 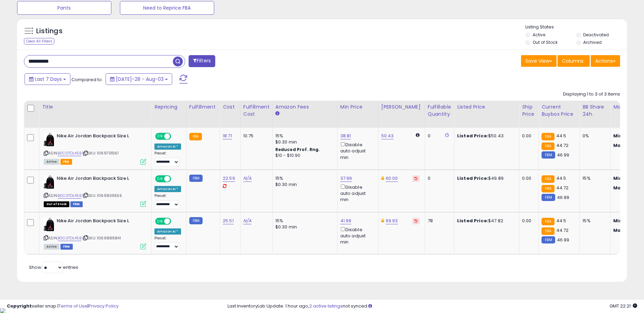 What do you see at coordinates (438, 136) in the screenshot?
I see `div: 0` at bounding box center [438, 136].